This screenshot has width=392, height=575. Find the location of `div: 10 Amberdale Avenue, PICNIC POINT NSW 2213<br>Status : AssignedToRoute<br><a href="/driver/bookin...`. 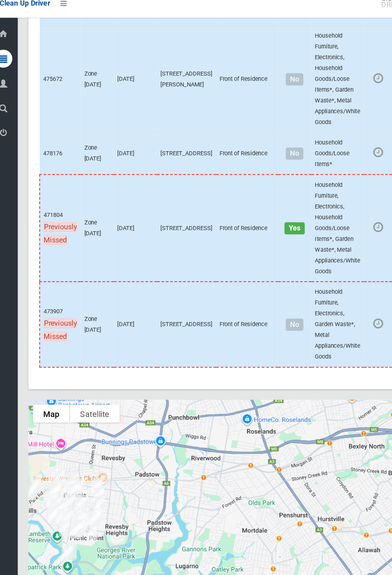

div: 10 Amberdale Avenue, PICNIC POINT NSW 2213<br>Status : AssignedToRoute<br><a href="/driver/bookin... is located at coordinates (77, 482).